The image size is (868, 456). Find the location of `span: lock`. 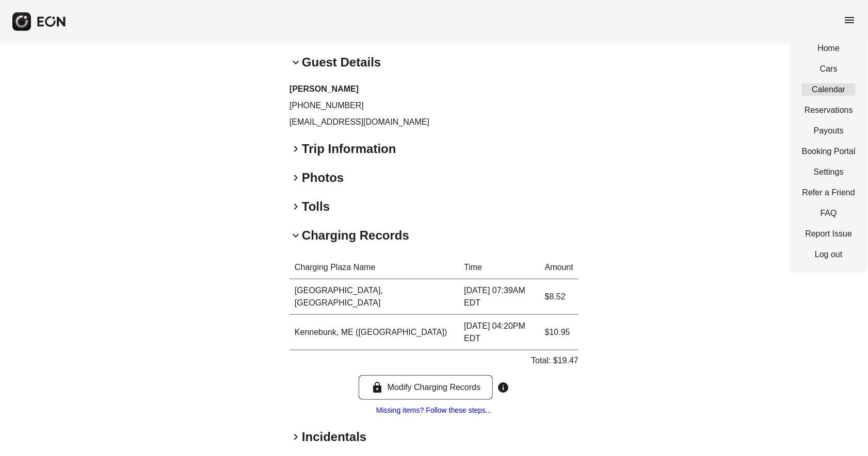

span: lock is located at coordinates (377, 388).